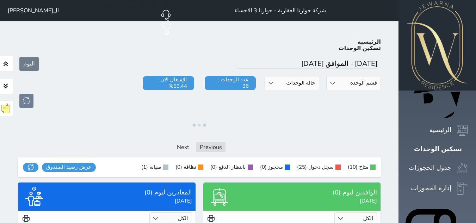 The image size is (476, 223). I want to click on span: المغادرين ليوم (0), so click(124, 192).